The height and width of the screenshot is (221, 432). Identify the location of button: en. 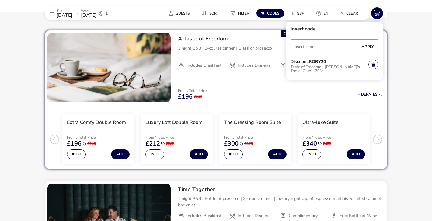
(322, 13).